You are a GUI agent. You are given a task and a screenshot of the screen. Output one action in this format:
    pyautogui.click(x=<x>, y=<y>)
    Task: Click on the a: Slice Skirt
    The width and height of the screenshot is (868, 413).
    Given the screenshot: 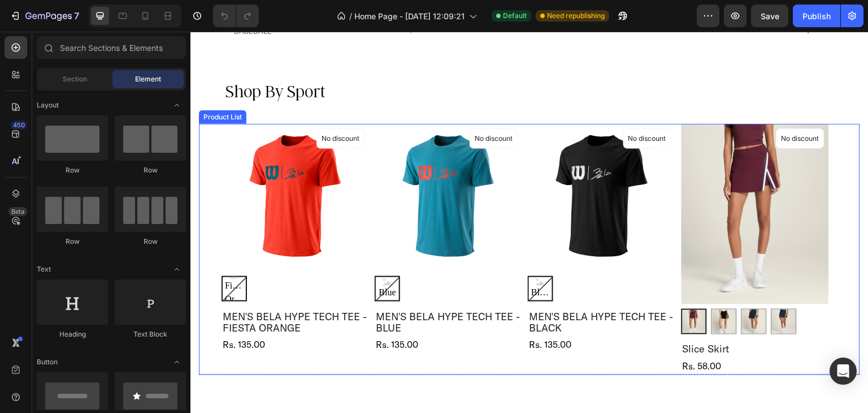 What is the action you would take?
    pyautogui.click(x=564, y=182)
    